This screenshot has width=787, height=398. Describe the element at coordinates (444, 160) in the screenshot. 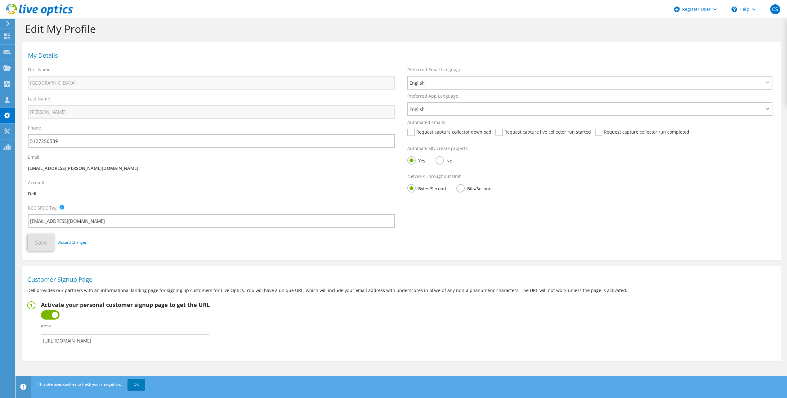

I see `label: No` at that location.